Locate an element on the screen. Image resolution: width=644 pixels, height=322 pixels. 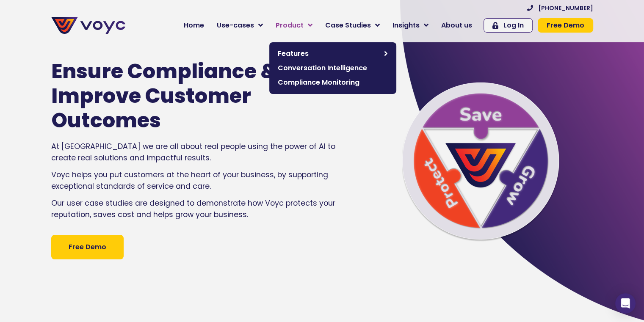
h1: Ensure Compliance & Improve Customer Outcomes is located at coordinates (183, 96).